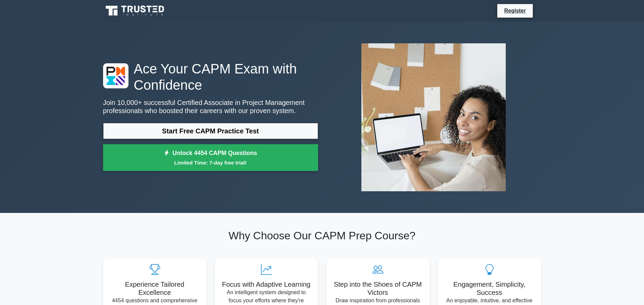 This screenshot has height=305, width=644. What do you see at coordinates (267, 284) in the screenshot?
I see `h5: Focus with Adaptive Learning` at bounding box center [267, 284].